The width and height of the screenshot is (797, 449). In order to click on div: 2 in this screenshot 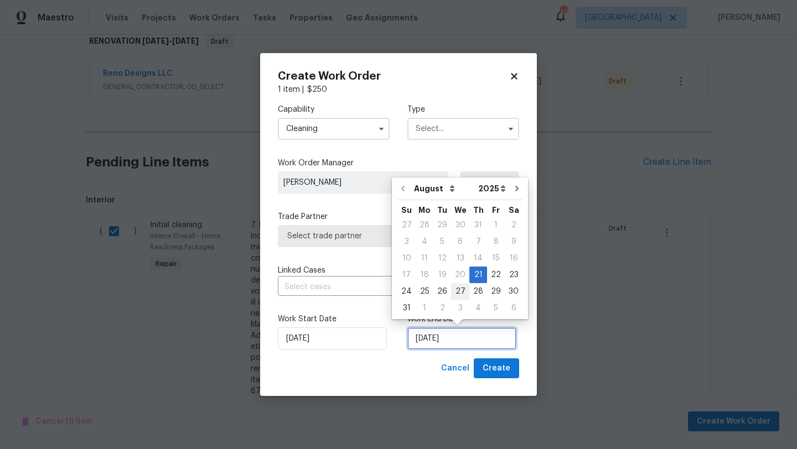, I will do `click(442, 308)`.